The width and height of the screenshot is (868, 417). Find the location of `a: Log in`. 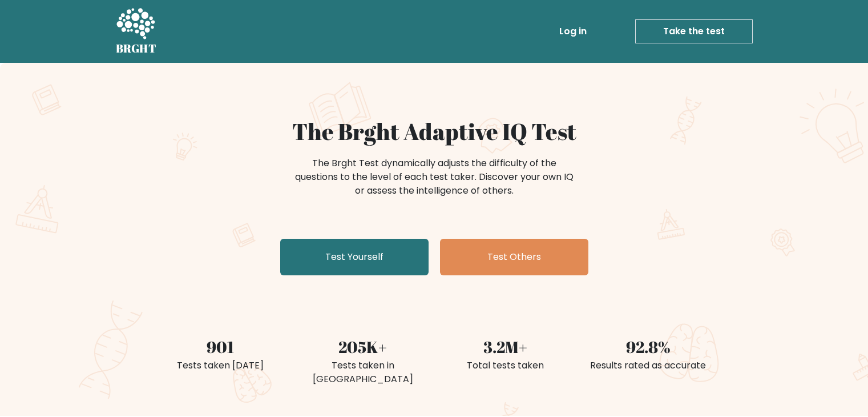

a: Log in is located at coordinates (573, 31).